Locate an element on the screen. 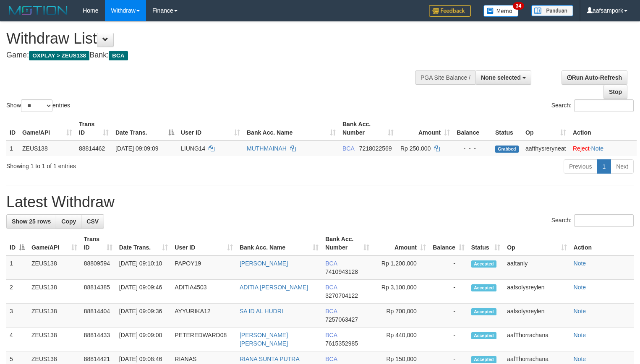 This screenshot has width=640, height=364. td: 1 is located at coordinates (17, 268).